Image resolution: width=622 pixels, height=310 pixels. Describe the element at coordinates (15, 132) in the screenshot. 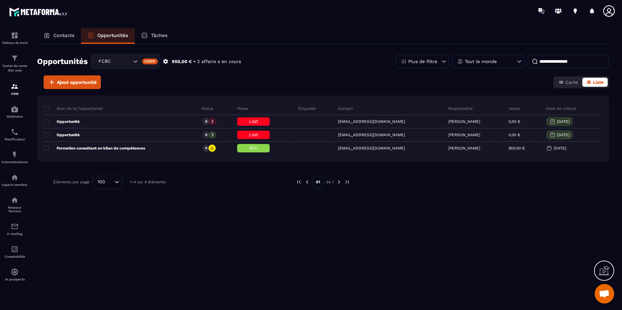

I see `img: scheduler` at that location.